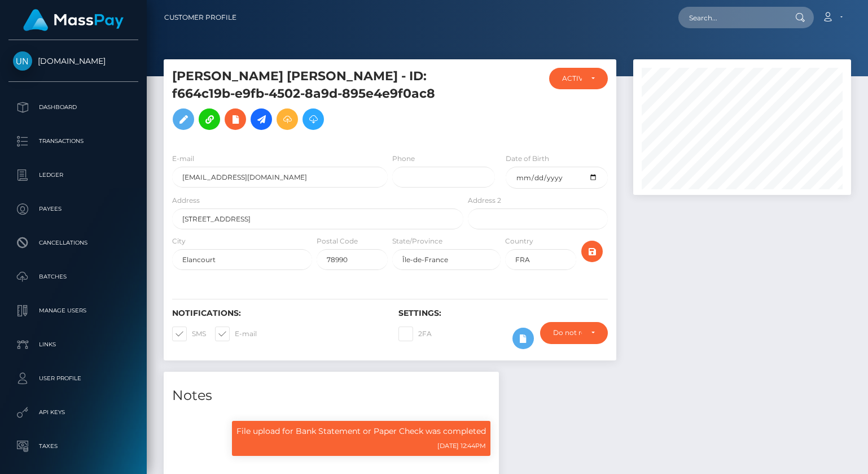 The height and width of the screenshot is (474, 868). Describe the element at coordinates (73, 108) in the screenshot. I see `a: Dashboard` at that location.